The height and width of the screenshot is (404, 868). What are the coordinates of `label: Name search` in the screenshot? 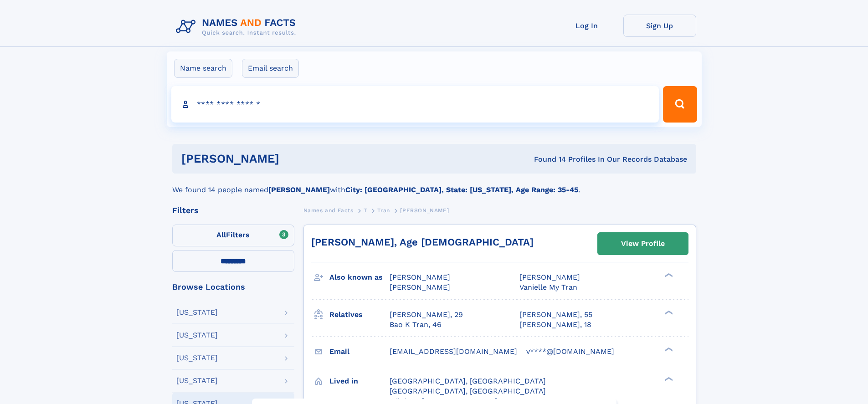 It's located at (203, 68).